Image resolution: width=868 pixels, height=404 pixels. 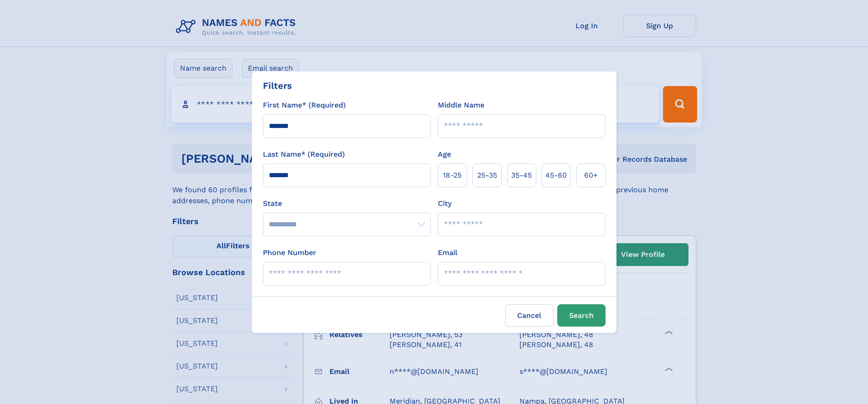 What do you see at coordinates (582, 315) in the screenshot?
I see `button: Search` at bounding box center [582, 315].